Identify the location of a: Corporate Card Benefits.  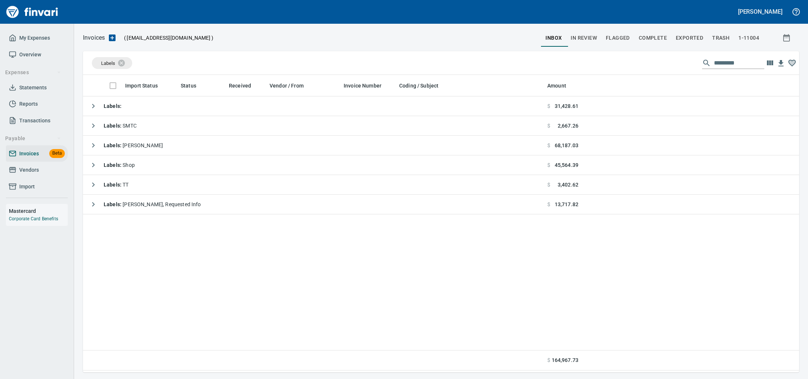
(33, 219).